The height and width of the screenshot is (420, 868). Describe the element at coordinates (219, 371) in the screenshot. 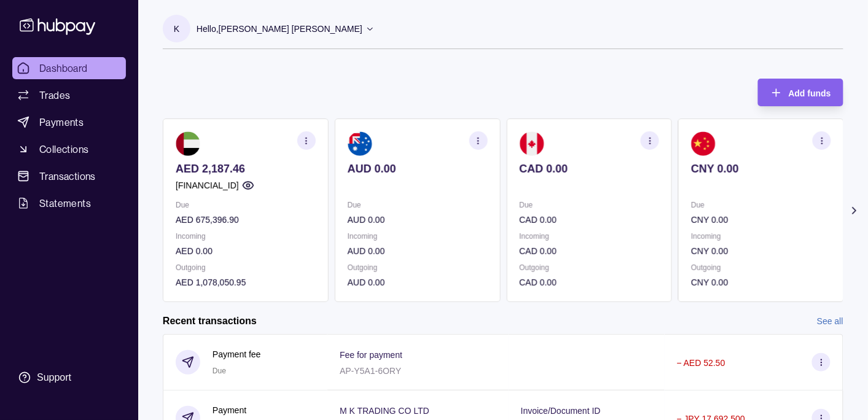

I see `span: Due` at that location.